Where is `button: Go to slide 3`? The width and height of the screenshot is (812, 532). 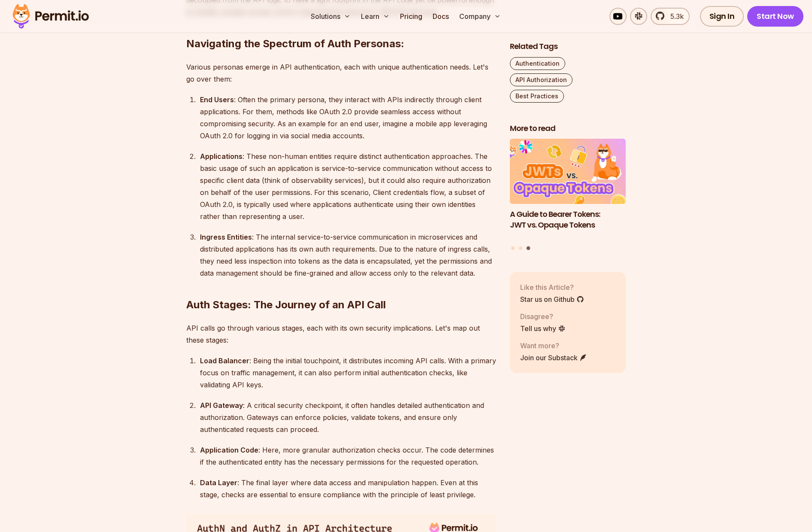
button: Go to slide 3 is located at coordinates (528, 248).